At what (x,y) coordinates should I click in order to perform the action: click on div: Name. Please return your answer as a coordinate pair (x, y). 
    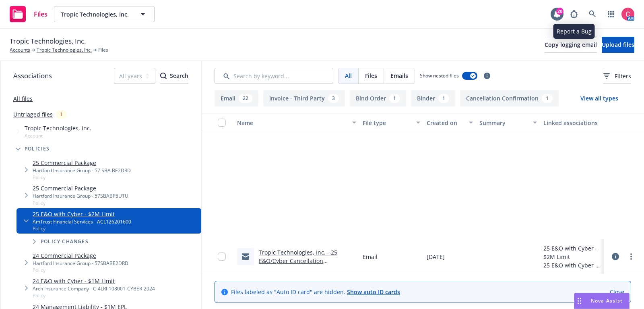
    Looking at the image, I should click on (292, 122).